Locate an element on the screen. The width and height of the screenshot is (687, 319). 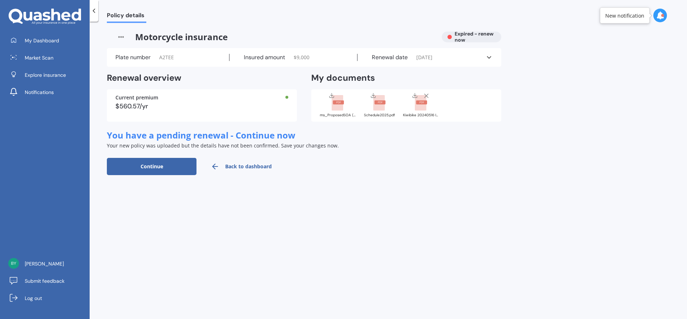
a: Explore insurance is located at coordinates (47, 75).